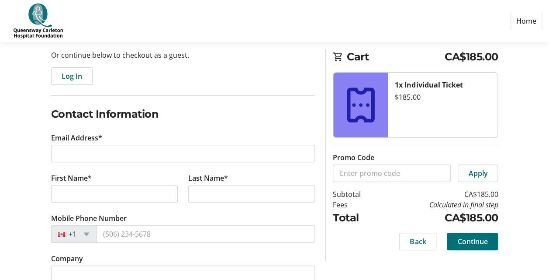  Describe the element at coordinates (471, 57) in the screenshot. I see `span: CA$185.00` at that location.